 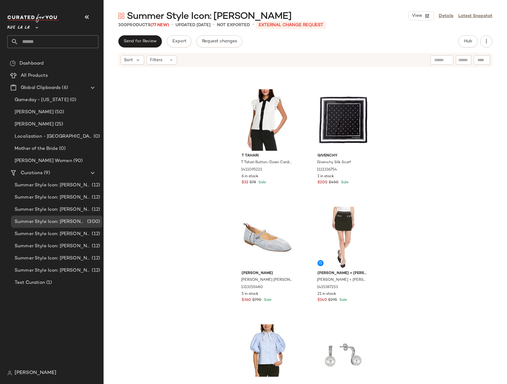 I want to click on img: 1111336754_RLLATH.jpg, so click(x=343, y=120).